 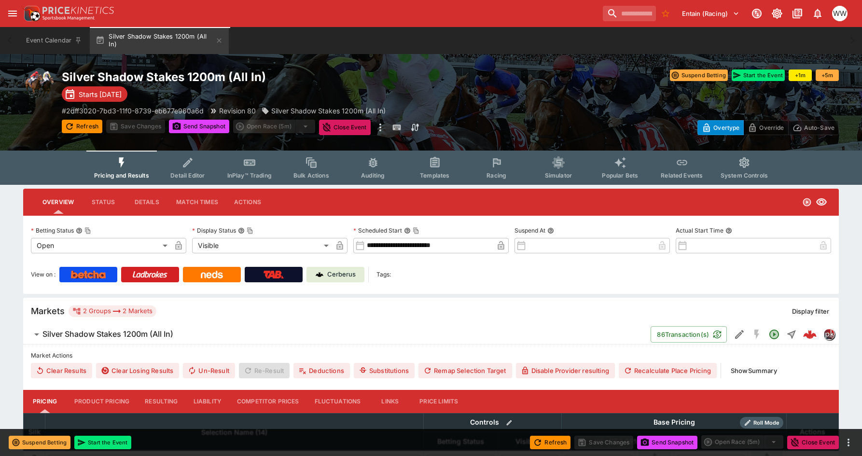 I want to click on span: Related Events, so click(x=682, y=175).